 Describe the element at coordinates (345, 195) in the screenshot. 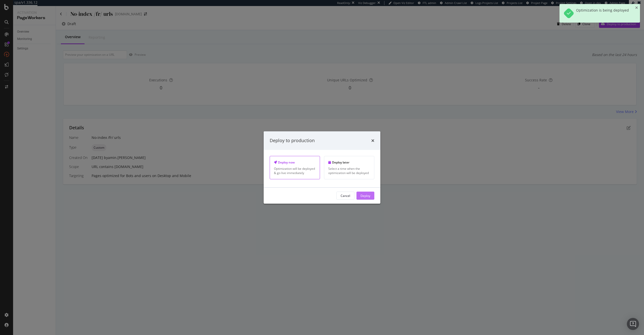

I see `div: Cancel` at that location.